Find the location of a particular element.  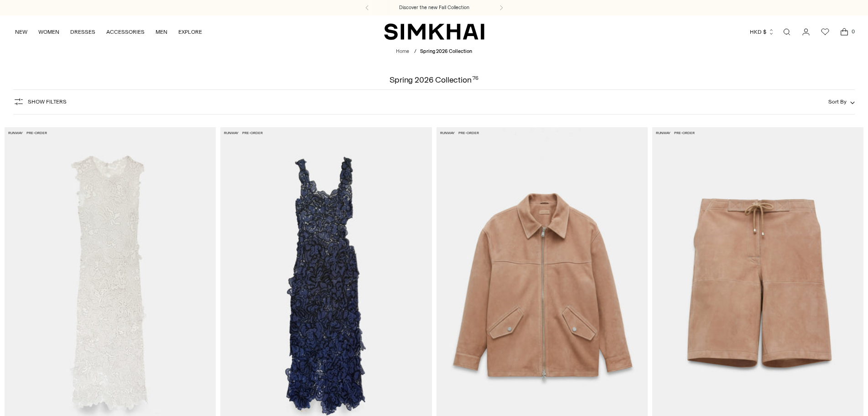

nav: breadcrumbs is located at coordinates (434, 51).